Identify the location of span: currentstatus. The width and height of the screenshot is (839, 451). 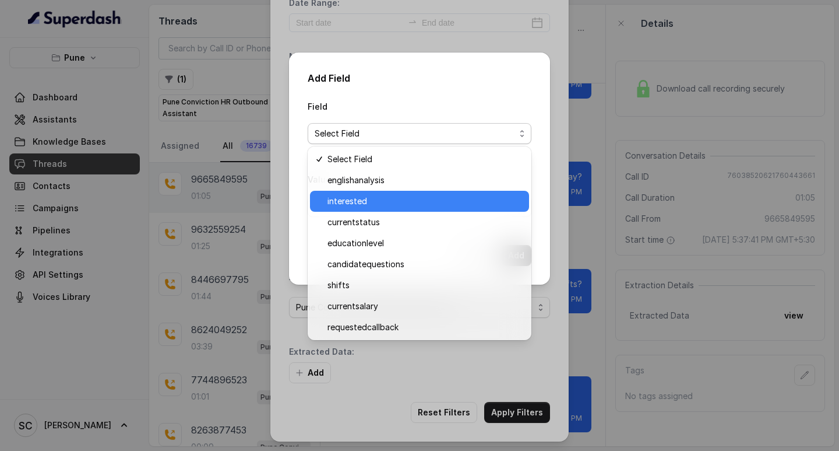
(425, 222).